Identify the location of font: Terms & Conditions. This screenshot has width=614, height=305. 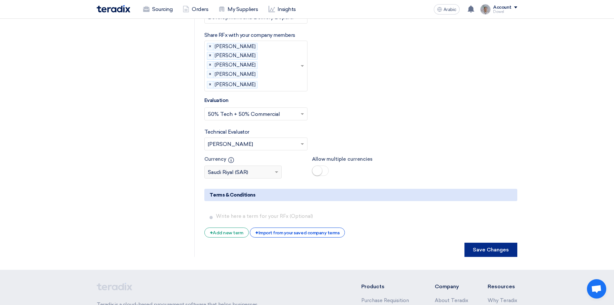
(232, 195).